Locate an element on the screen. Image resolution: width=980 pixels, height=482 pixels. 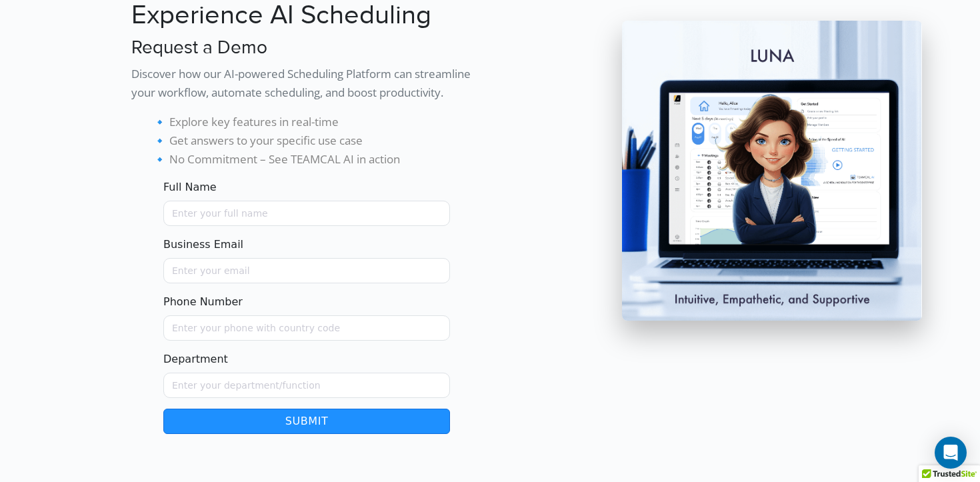
input: Enter your email is located at coordinates (306, 271).